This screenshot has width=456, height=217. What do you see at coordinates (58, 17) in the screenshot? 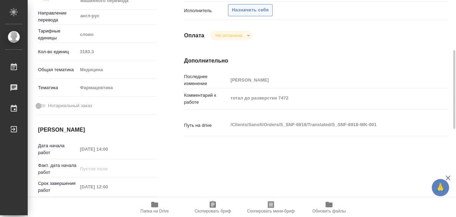
I see `p: Направление перевода` at bounding box center [58, 17].